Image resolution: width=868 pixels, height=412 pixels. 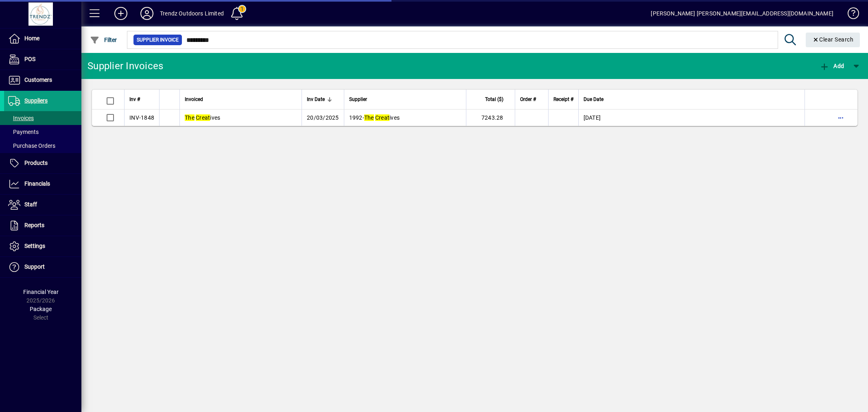 I want to click on button: Filter, so click(x=103, y=40).